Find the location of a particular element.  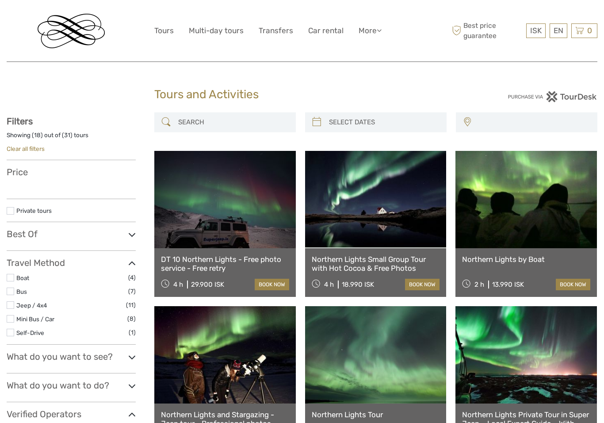

h3: What do you want to do? is located at coordinates (71, 385).